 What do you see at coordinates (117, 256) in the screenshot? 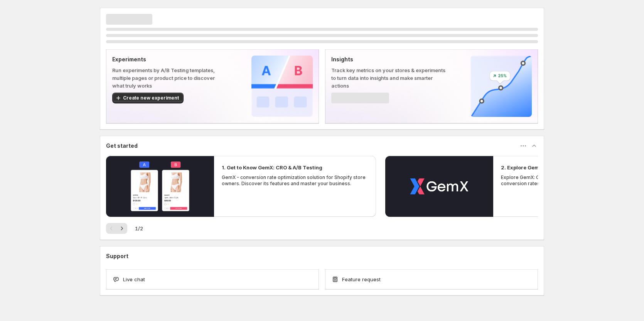
I see `h3: Support` at bounding box center [117, 256].